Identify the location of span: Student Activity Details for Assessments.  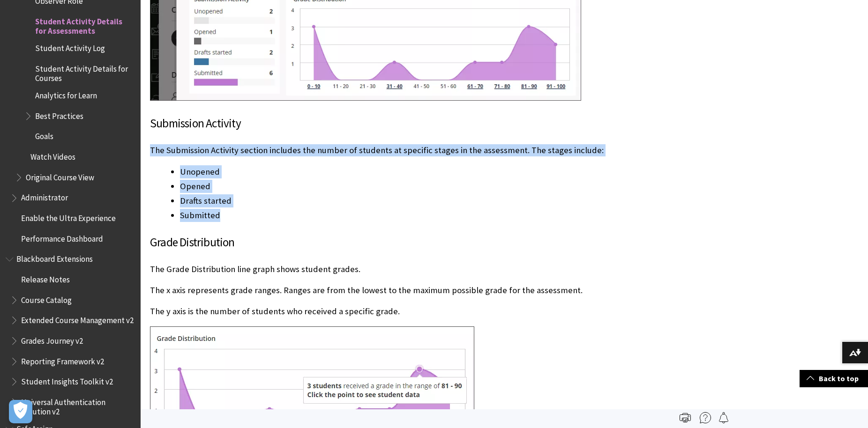
(85, 24).